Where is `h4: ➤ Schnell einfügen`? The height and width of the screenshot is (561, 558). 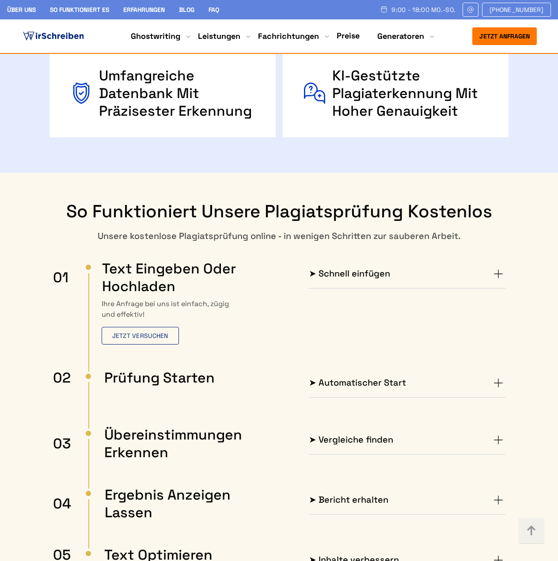 h4: ➤ Schnell einfügen is located at coordinates (349, 274).